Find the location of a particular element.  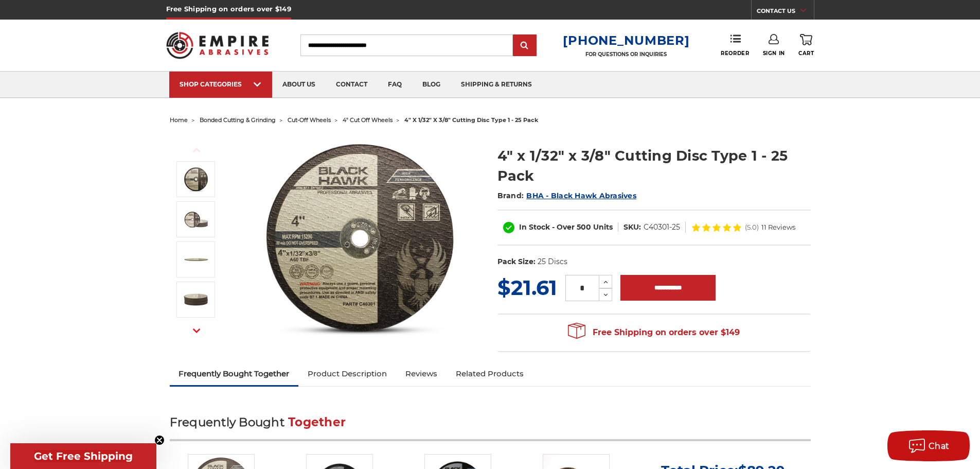

span: 4" x 1/32" x 3/8" cutting disc type 1 - 25 pack is located at coordinates (472, 119).